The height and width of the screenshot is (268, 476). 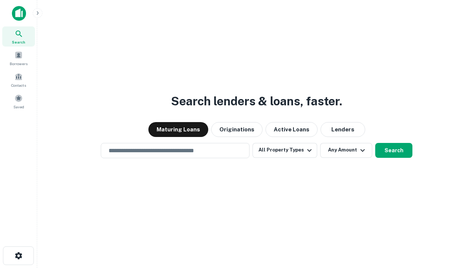 I want to click on a: Contacts, so click(x=19, y=80).